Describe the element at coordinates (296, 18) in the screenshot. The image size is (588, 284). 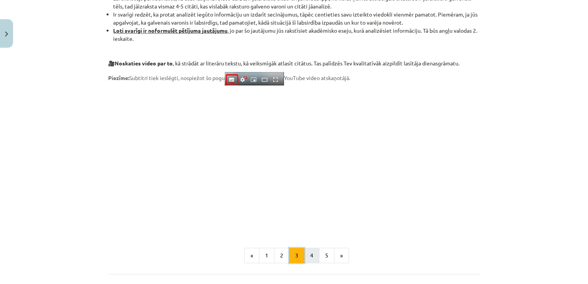
I see `li: Ir svarīgi redzēt, ka protat analizēt iegūto informāciju un izdarīt secinājumus, tāpēc centieties...` at that location.